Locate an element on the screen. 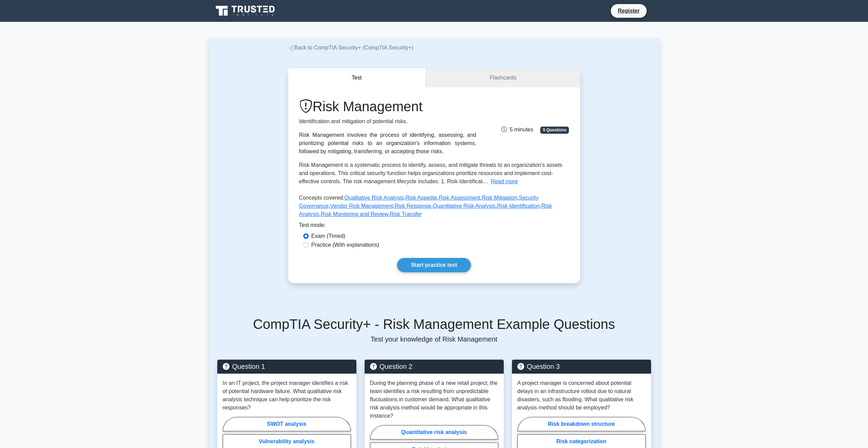  a: Risk Appetite is located at coordinates (421, 197).